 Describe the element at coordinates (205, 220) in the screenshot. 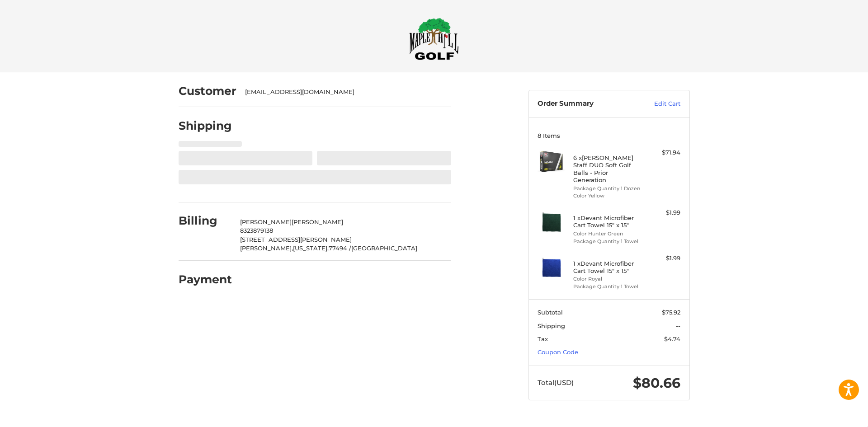

I see `h2: Billing` at that location.